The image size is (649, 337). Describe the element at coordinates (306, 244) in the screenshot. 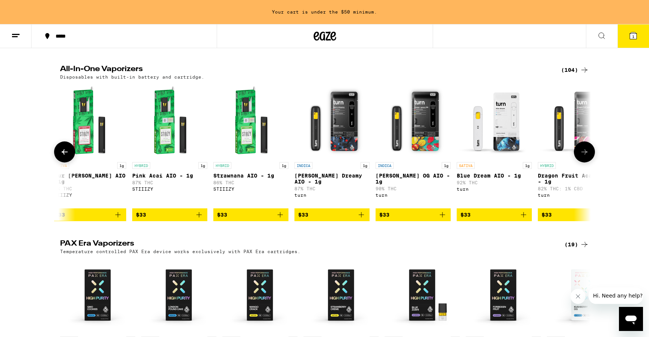

I see `h2: PAX Era Vaporizers` at that location.